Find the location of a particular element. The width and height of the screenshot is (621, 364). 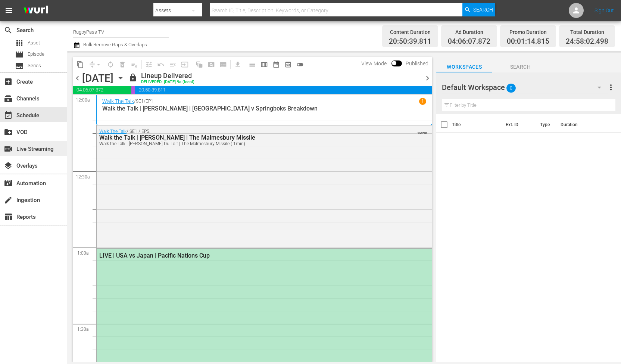

div: Lineup Delivered is located at coordinates (168, 76).